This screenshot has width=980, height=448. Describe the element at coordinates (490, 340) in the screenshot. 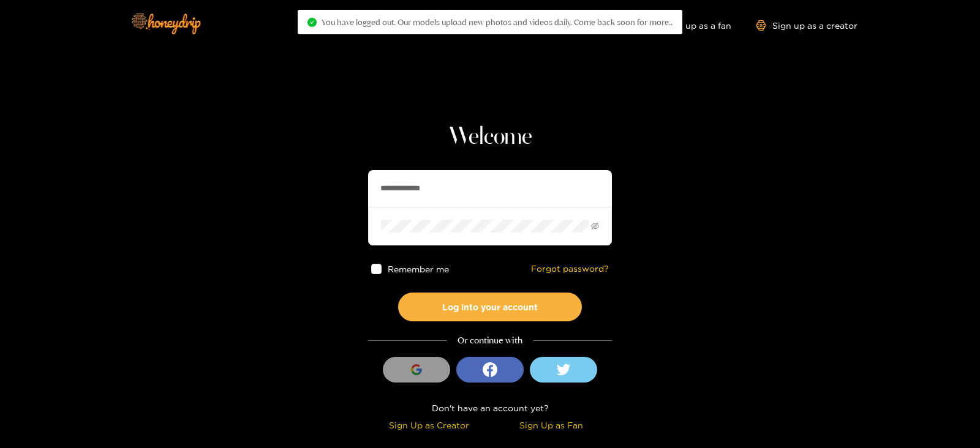

I see `div: Or continue with` at that location.